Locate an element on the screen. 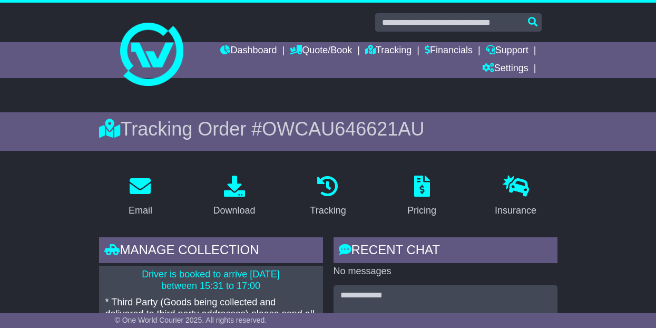  a: Download is located at coordinates (234, 196).